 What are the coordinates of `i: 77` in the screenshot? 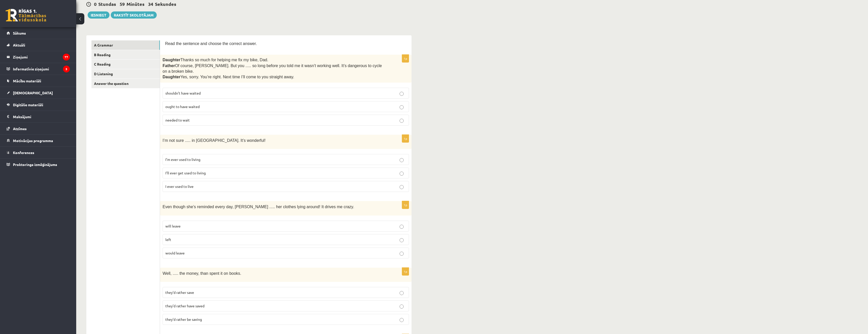 It's located at (67, 57).